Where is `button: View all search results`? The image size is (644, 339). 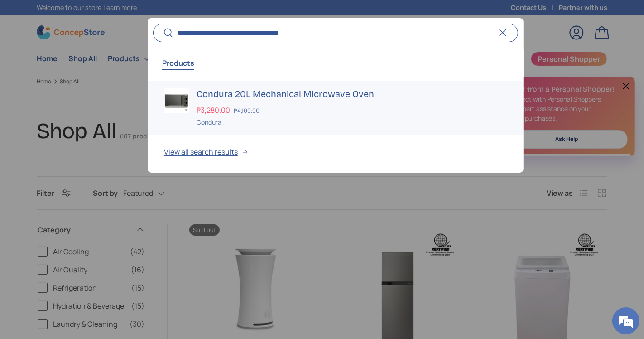
button: View all search results is located at coordinates (335, 153).